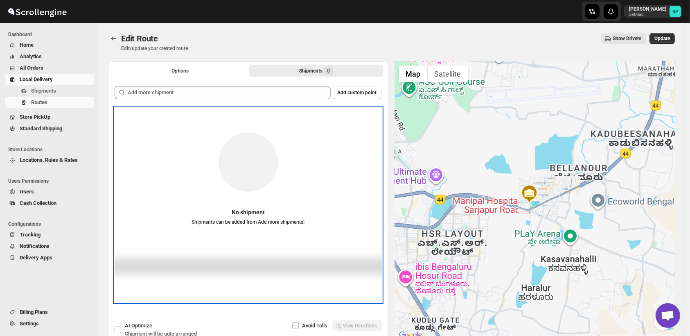  What do you see at coordinates (138, 325) in the screenshot?
I see `span: AI Optimize` at bounding box center [138, 325].